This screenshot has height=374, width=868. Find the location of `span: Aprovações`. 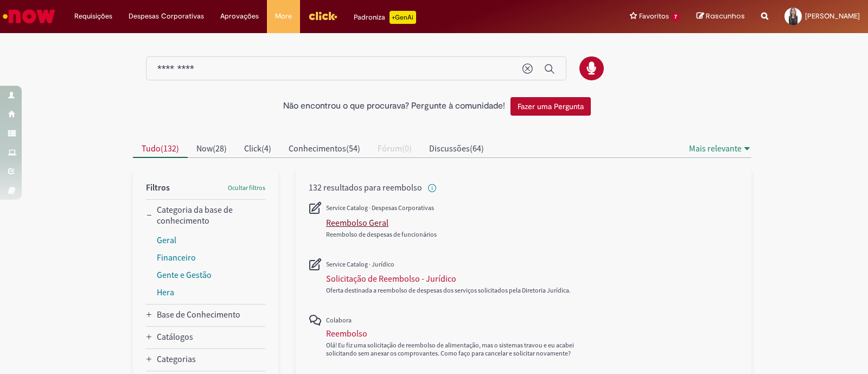

span: Aprovações is located at coordinates (239, 16).